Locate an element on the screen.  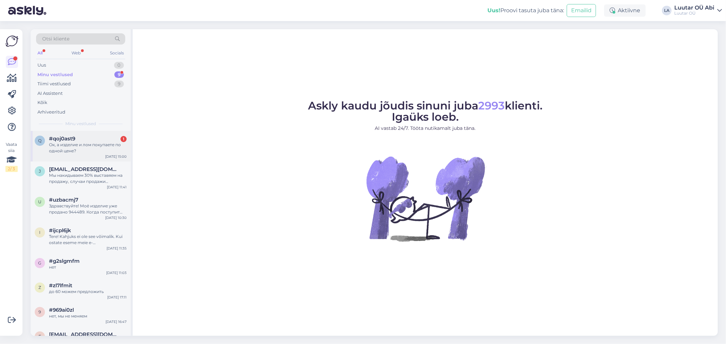
p: AI vastab 24/7. Tööta nutikamalt juba täna. is located at coordinates (425, 128).